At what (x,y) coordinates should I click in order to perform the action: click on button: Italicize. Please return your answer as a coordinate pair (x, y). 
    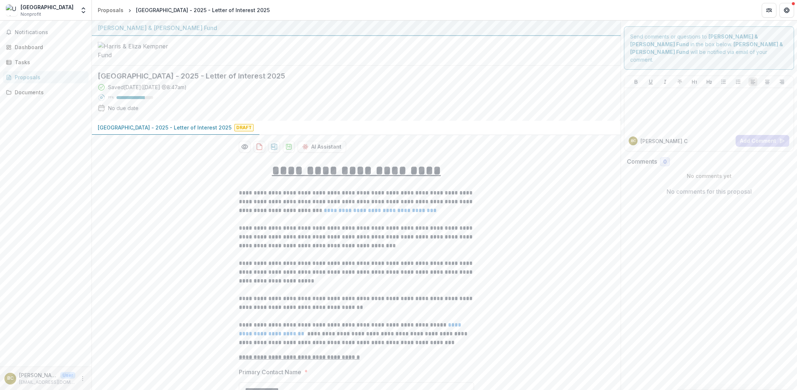
    Looking at the image, I should click on (665, 82).